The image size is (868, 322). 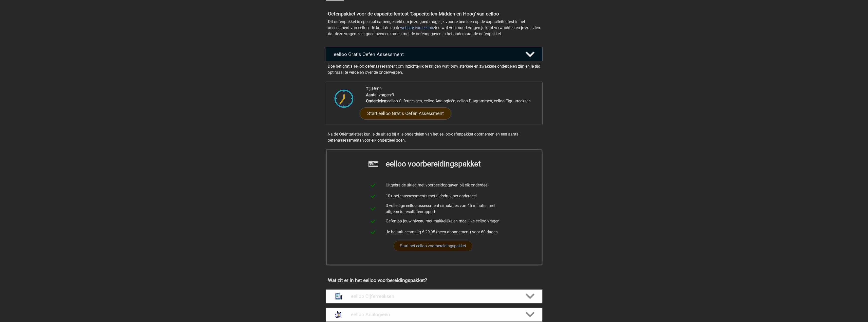 I want to click on b: Oefenpakket voor de capaciteitentest 'Capaciteiten Midden en Hoog' van eelloo, so click(x=413, y=14).